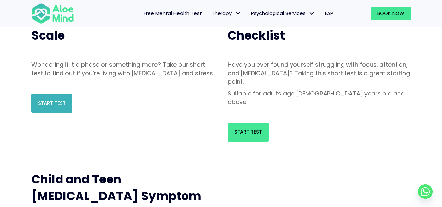 Image resolution: width=442 pixels, height=207 pixels. Describe the element at coordinates (173, 13) in the screenshot. I see `span: Free Mental Health Test` at that location.